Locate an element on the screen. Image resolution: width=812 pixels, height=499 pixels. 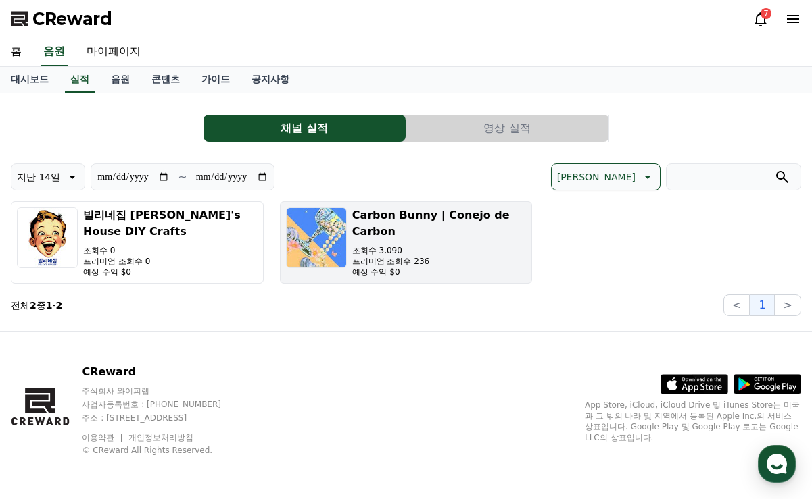
p: 프리미엄 조회수 0 is located at coordinates (170, 262).